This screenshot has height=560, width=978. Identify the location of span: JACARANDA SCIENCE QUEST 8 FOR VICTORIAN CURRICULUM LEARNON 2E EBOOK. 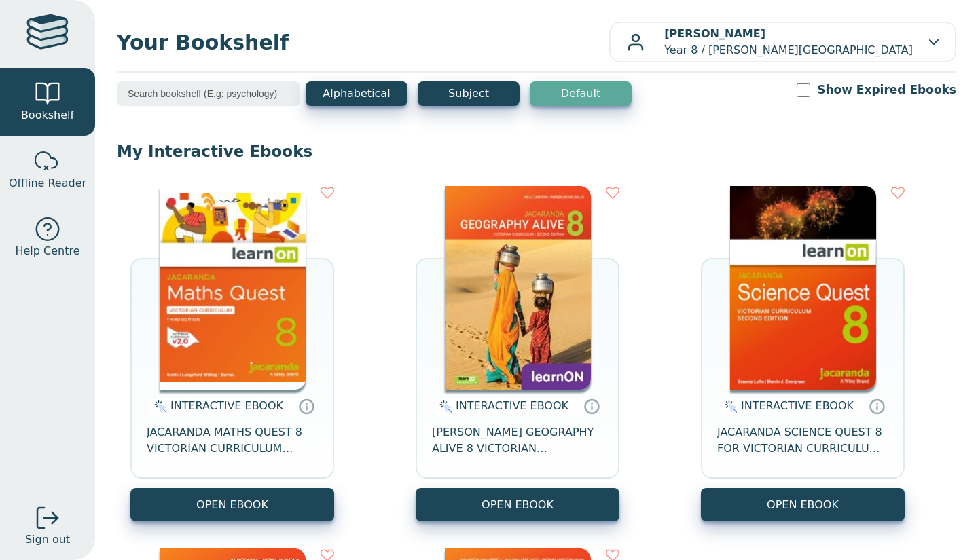
(804, 441).